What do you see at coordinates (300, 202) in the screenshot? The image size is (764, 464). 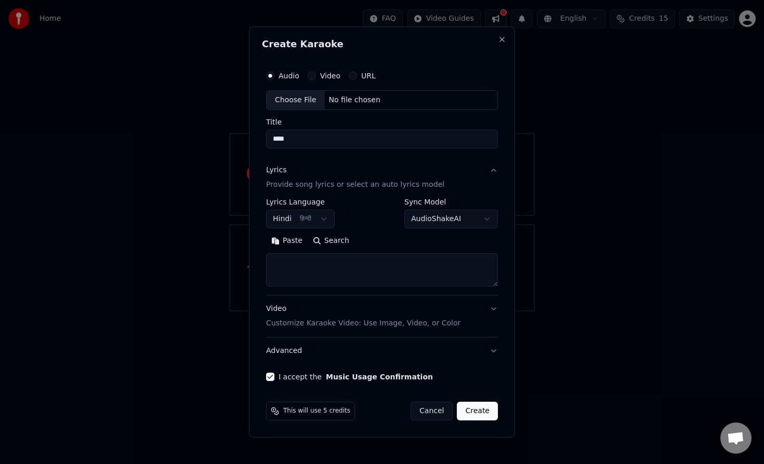 I see `label: Lyrics Language` at bounding box center [300, 202].